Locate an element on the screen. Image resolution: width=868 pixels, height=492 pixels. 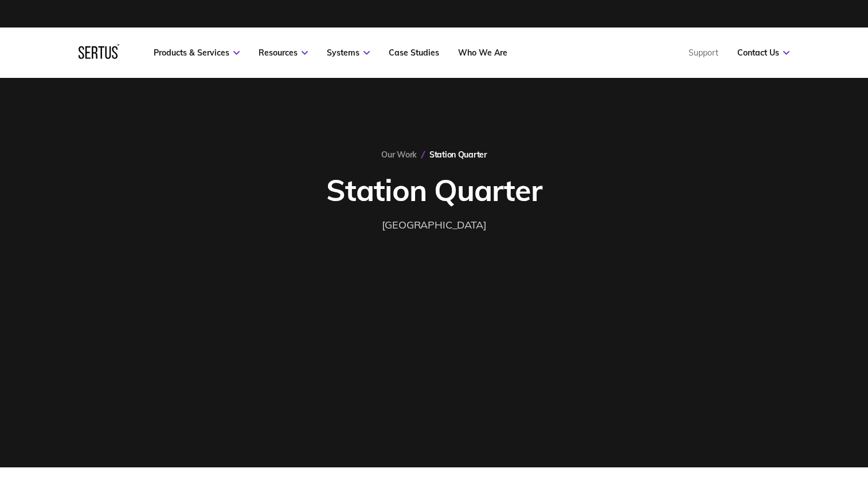
h1: Station Quarter is located at coordinates (434, 190).